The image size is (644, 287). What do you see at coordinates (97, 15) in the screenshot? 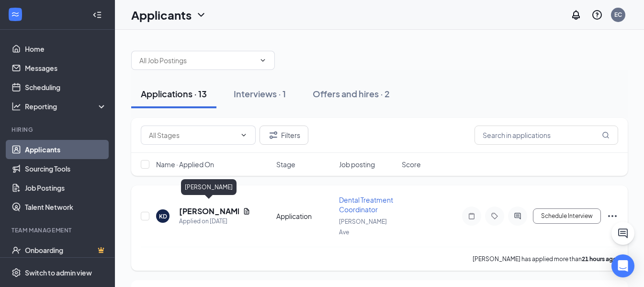
I see `svg: Collapse` at bounding box center [97, 15].